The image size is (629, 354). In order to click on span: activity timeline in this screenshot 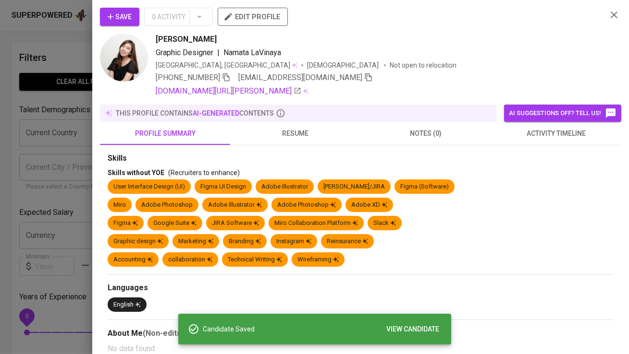, I will do `click(556, 134)`.